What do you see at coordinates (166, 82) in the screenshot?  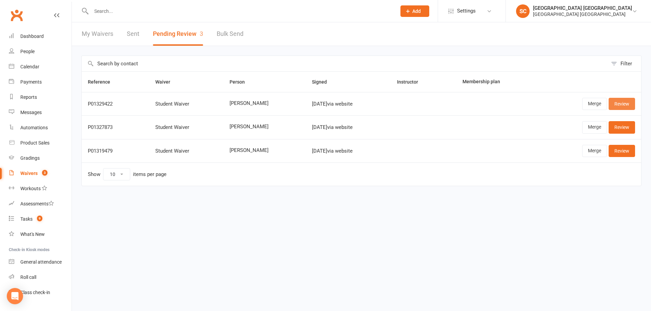 I see `span: Waiver` at bounding box center [166, 82].